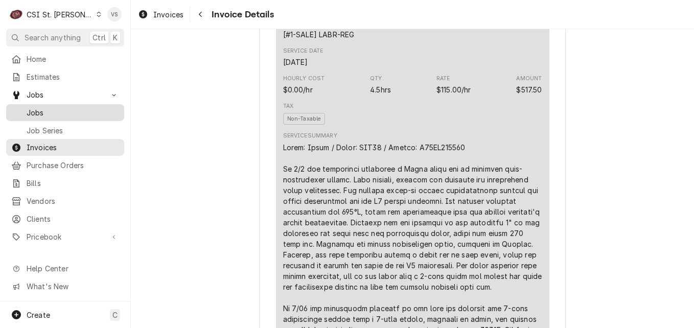 The width and height of the screenshot is (694, 328). I want to click on a: Jobs, so click(65, 112).